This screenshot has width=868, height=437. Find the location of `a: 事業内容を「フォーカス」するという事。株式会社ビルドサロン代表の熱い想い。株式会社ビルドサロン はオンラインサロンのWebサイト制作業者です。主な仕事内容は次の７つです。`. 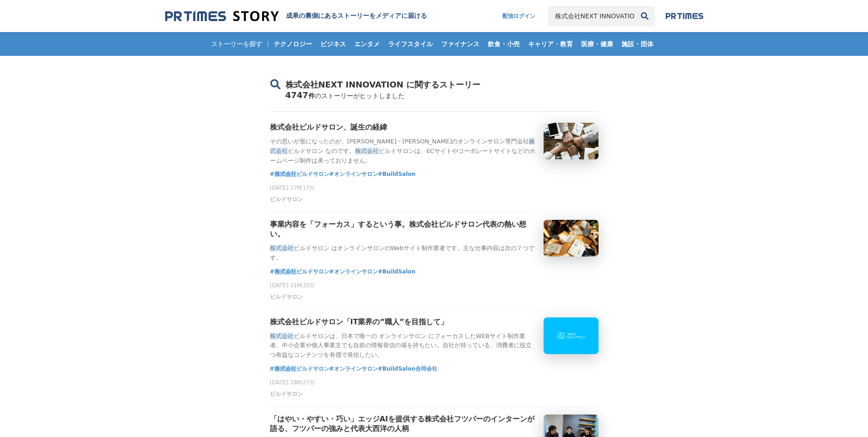

a: 事業内容を「フォーカス」するという事。株式会社ビルドサロン代表の熱い想い。株式会社ビルドサロン はオンラインサロンのWebサイト制作業者です。主な仕事内容は次の７つです。 is located at coordinates (434, 242).